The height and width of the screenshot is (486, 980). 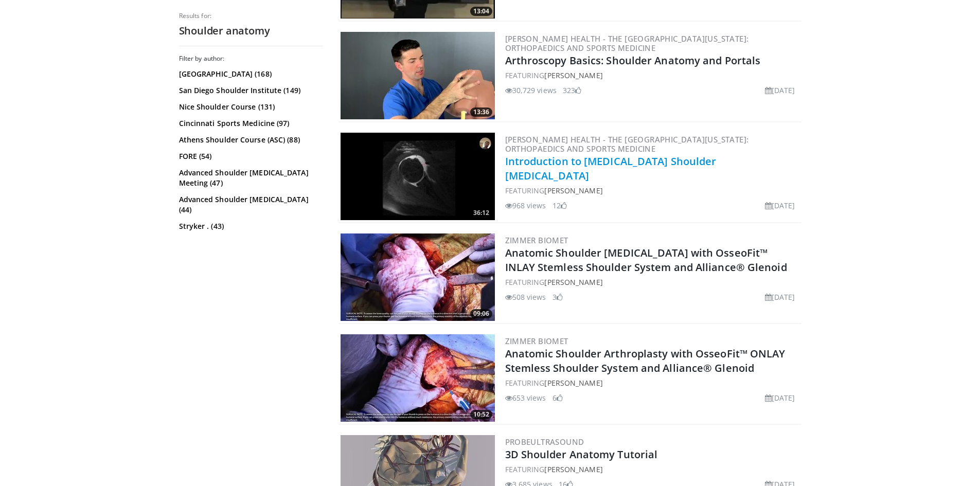 What do you see at coordinates (645, 360) in the screenshot?
I see `a: Anatomic Shoulder Arthroplasty with OsseoFit™ ONLAY Stemless Shoulder System and Alliance® Glenoid` at bounding box center [645, 360].